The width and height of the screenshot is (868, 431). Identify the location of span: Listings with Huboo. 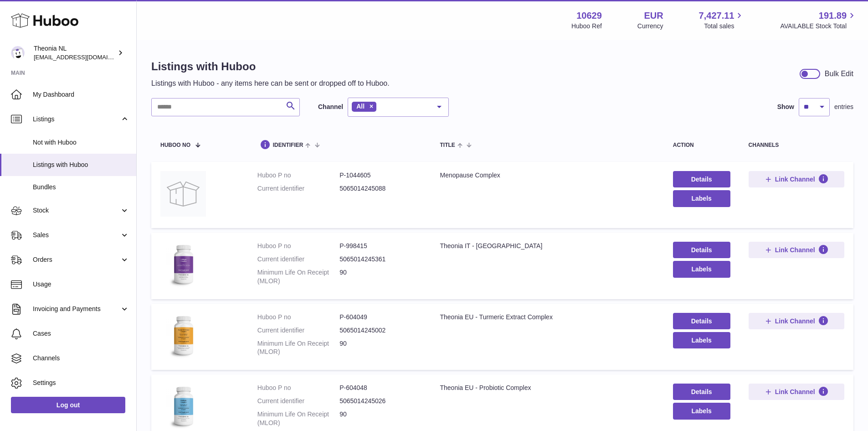
(81, 165).